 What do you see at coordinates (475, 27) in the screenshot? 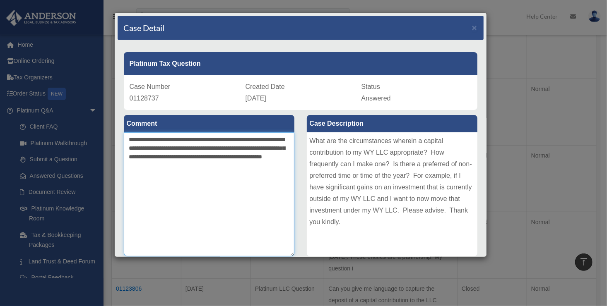
I see `button: Close` at bounding box center [475, 27].